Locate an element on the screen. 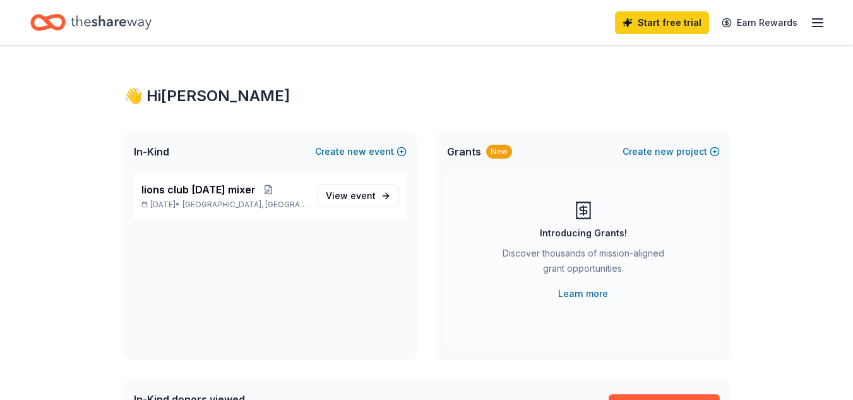 The height and width of the screenshot is (400, 853). button: Createnewproject is located at coordinates (671, 152).